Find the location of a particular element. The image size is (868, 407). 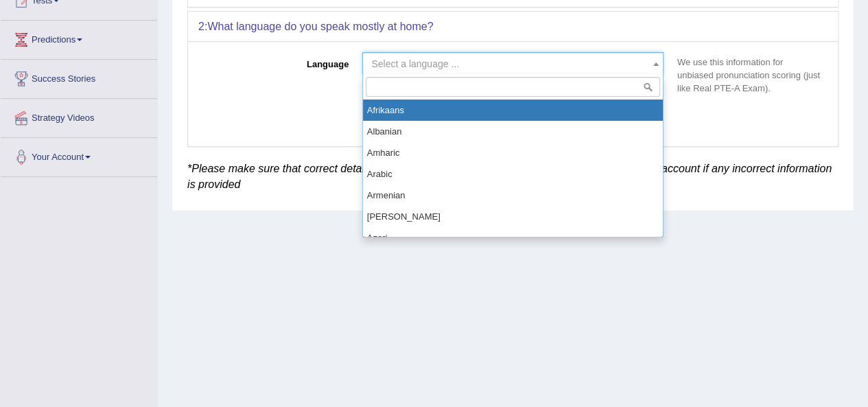

li: Arabic is located at coordinates (513, 173).